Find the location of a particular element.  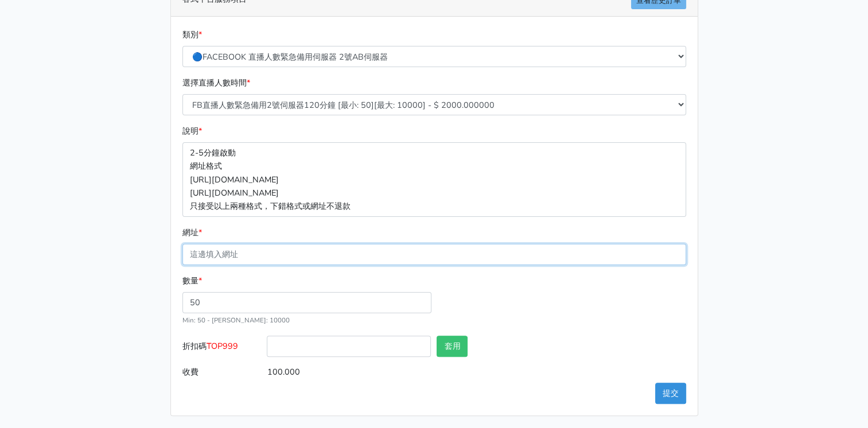

label: 網址 is located at coordinates (193, 232).